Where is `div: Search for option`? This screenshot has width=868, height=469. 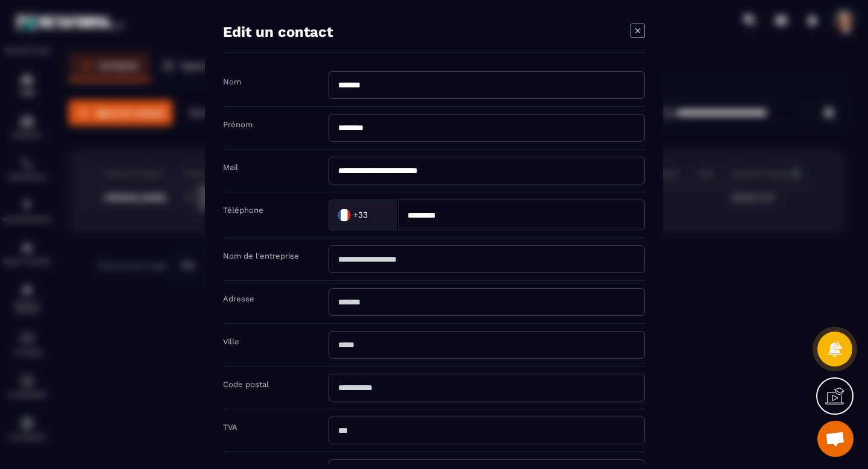 div: Search for option is located at coordinates (363, 215).